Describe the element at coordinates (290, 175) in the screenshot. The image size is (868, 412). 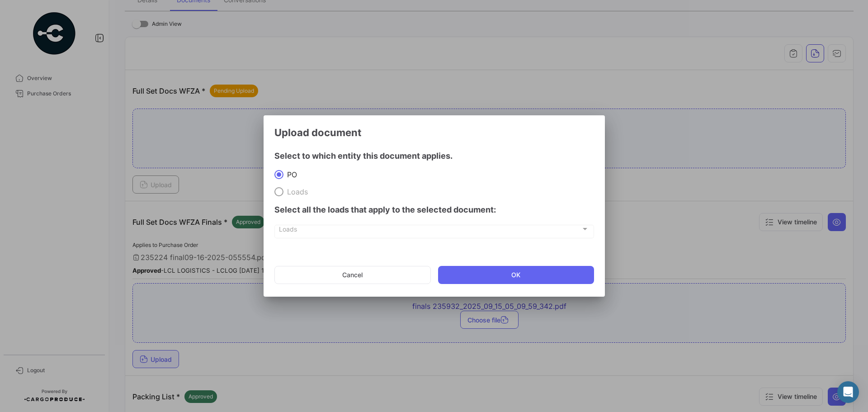
I see `span: PO` at that location.